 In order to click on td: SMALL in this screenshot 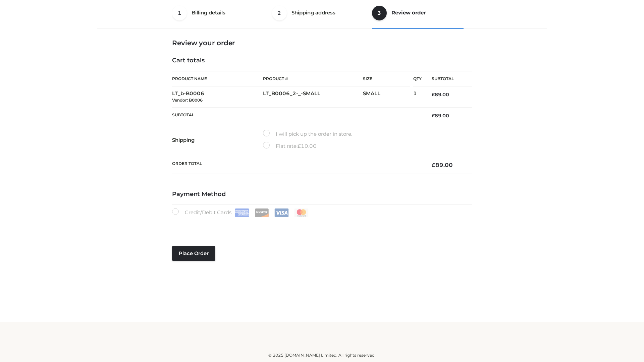, I will do `click(388, 97)`.